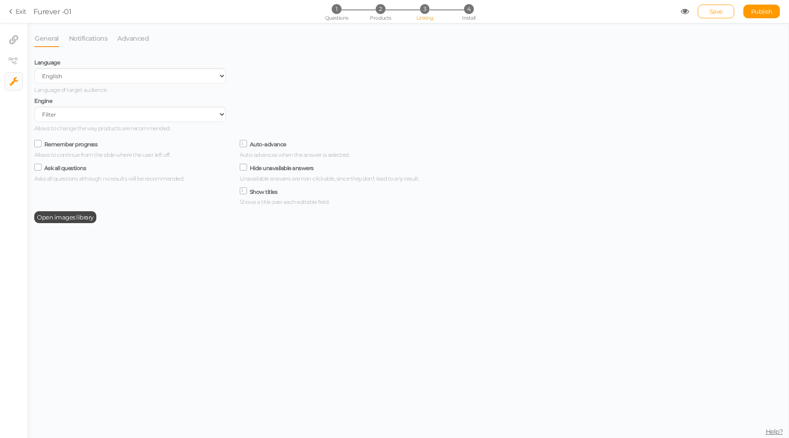  Describe the element at coordinates (47, 38) in the screenshot. I see `a: General` at that location.